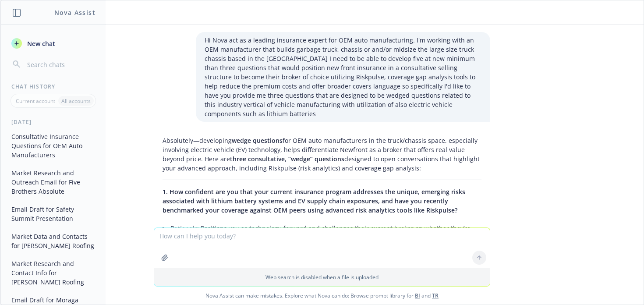  I want to click on span: New chat, so click(40, 43).